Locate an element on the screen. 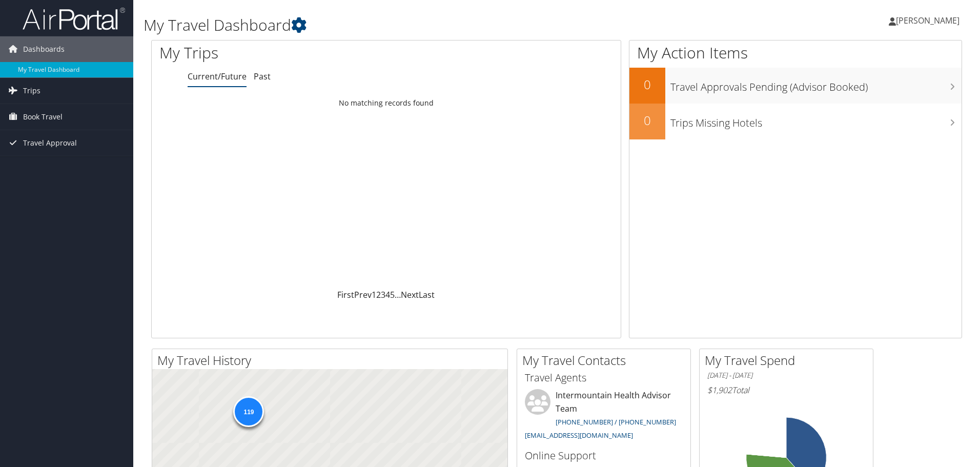 The image size is (980, 467). span: Book Travel is located at coordinates (43, 117).